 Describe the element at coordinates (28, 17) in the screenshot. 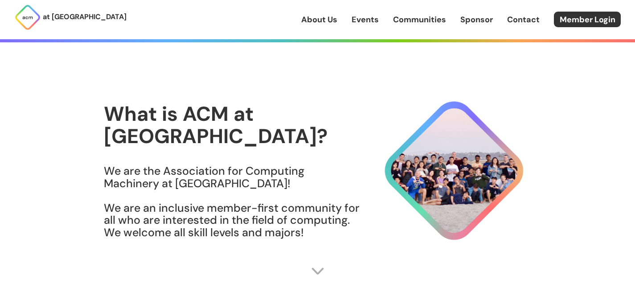

I see `img: ACM Logo` at that location.